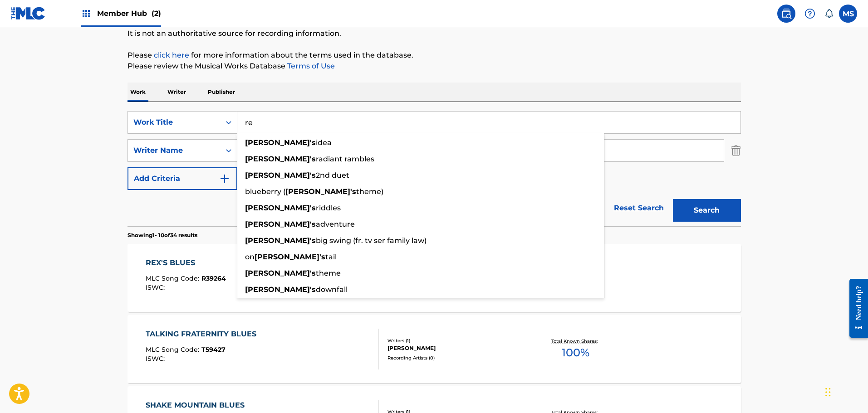  I want to click on p: Work, so click(138, 92).